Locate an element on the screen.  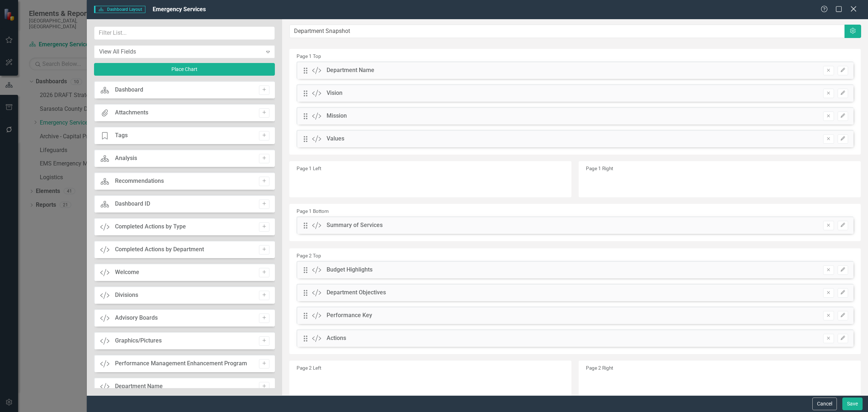
div: Completed Actions by Type is located at coordinates (150, 227).